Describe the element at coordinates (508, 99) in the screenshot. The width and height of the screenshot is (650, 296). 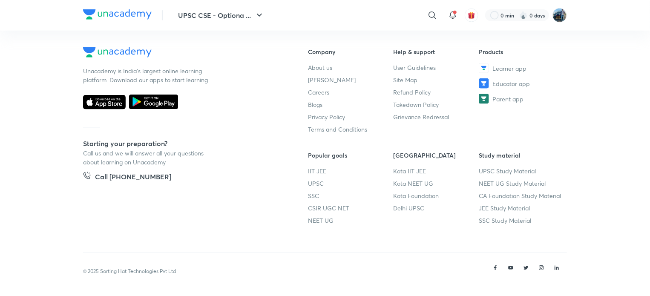
I see `span: Parent app` at that location.